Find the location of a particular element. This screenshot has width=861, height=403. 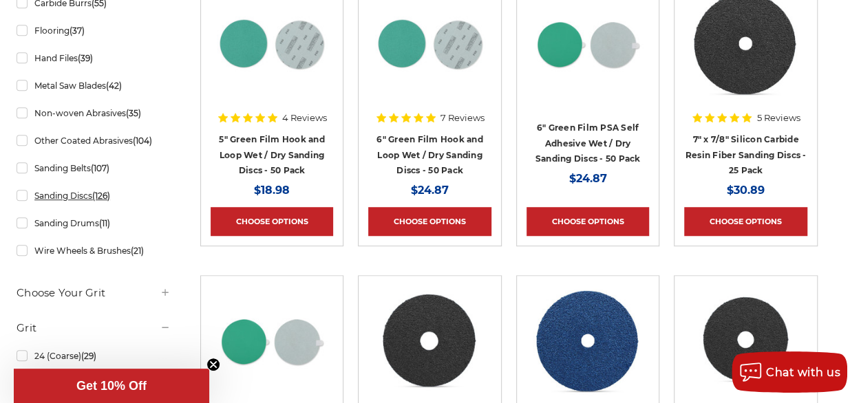

h5: Grit is located at coordinates (94, 328).